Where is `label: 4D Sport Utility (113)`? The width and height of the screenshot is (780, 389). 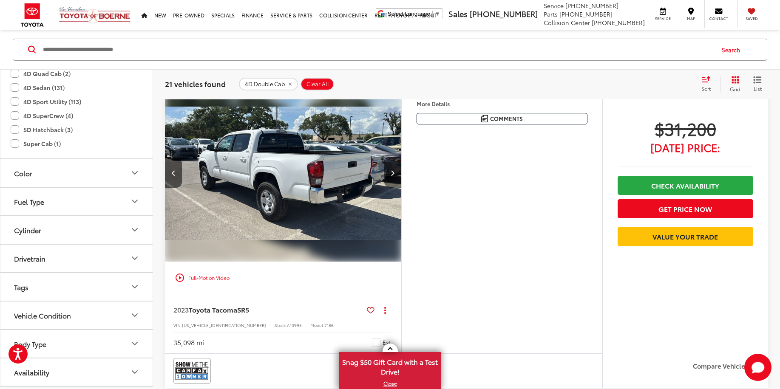 label: 4D Sport Utility (113) is located at coordinates (46, 102).